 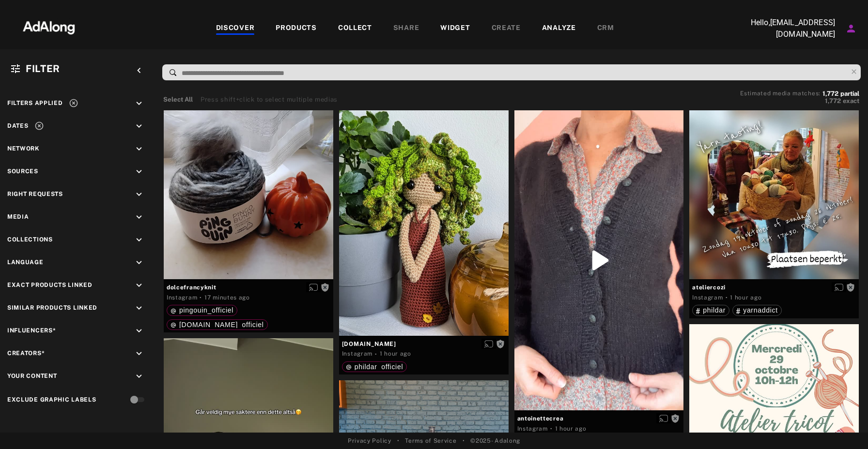 What do you see at coordinates (757, 311) in the screenshot?
I see `div: yarnaddict` at bounding box center [757, 311].